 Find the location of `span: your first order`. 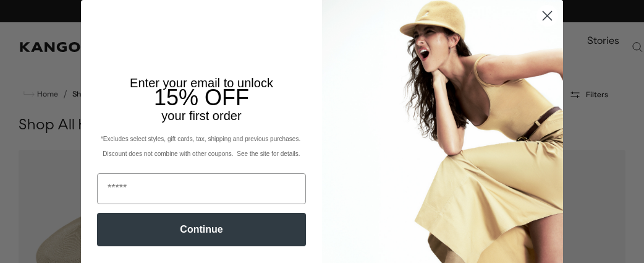

span: your first order is located at coordinates (201, 115).